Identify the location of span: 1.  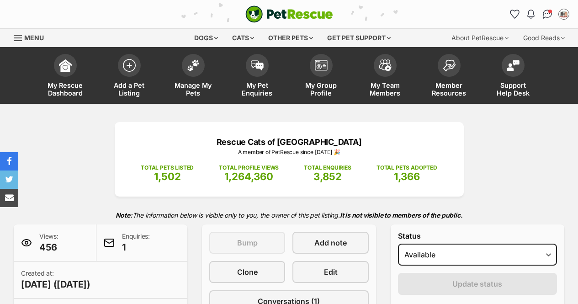
(136, 247).